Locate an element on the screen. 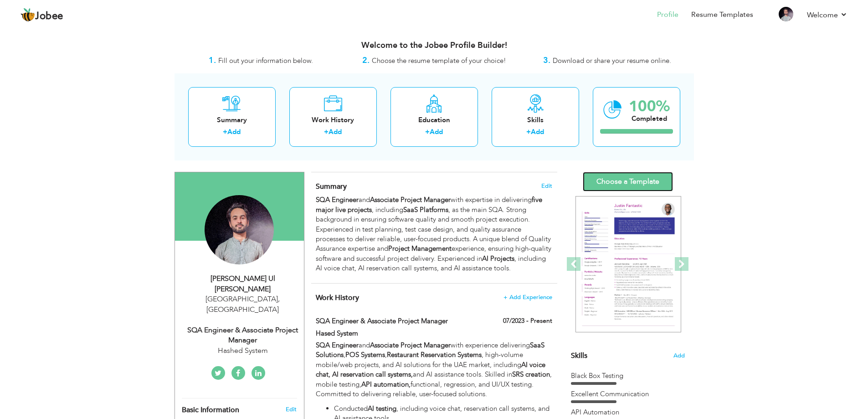 The height and width of the screenshot is (419, 868). label: 07/2023 - Present is located at coordinates (527, 321).